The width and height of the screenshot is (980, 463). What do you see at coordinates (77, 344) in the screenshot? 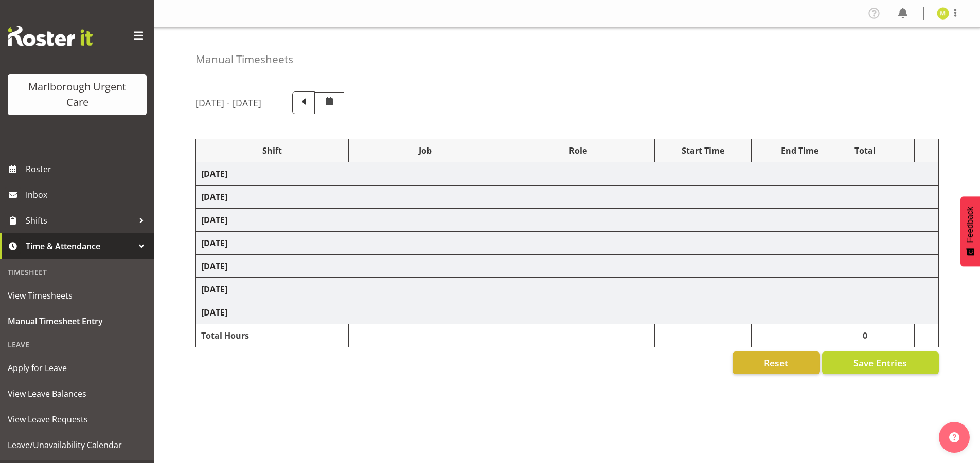
I see `div: Leave` at bounding box center [77, 344].